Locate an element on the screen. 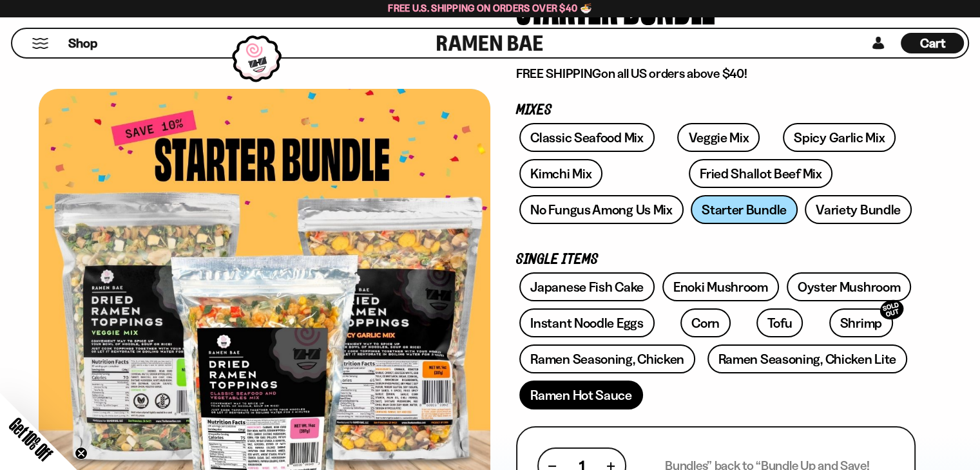  p: Mixes is located at coordinates (716, 110).